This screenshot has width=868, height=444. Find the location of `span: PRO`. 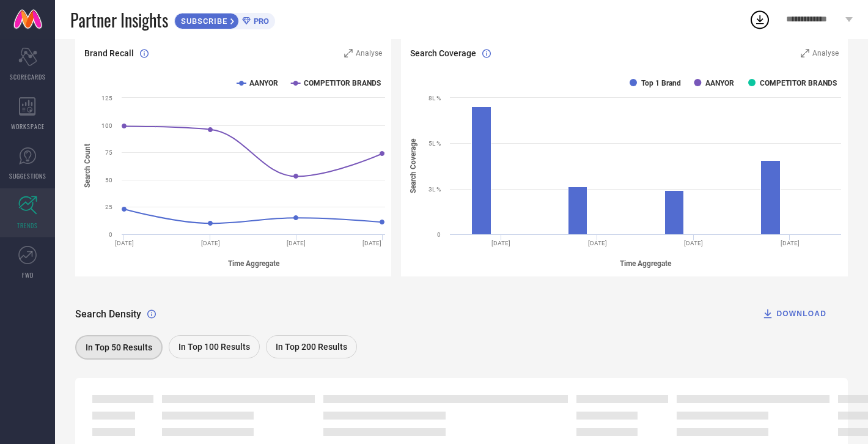

span: PRO is located at coordinates (260, 21).